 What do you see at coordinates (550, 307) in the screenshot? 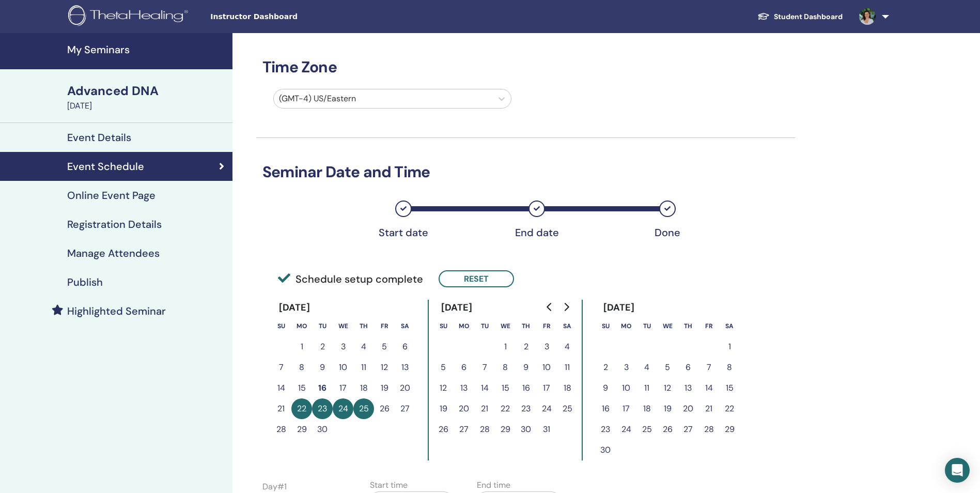
I see `button: Go to previous month` at bounding box center [550, 307].